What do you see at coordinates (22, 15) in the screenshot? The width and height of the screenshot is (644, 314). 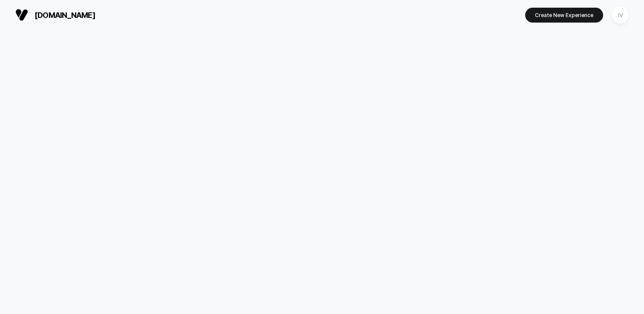 I see `img: Visually logo` at bounding box center [22, 15].